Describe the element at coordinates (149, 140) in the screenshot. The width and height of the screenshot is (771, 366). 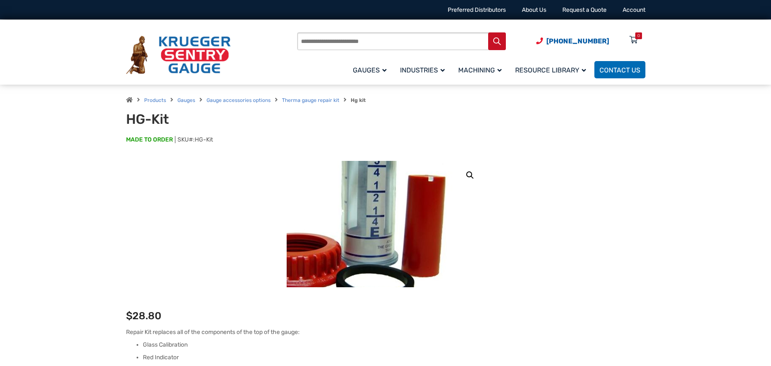
I see `span: MADE TO ORDER` at that location.